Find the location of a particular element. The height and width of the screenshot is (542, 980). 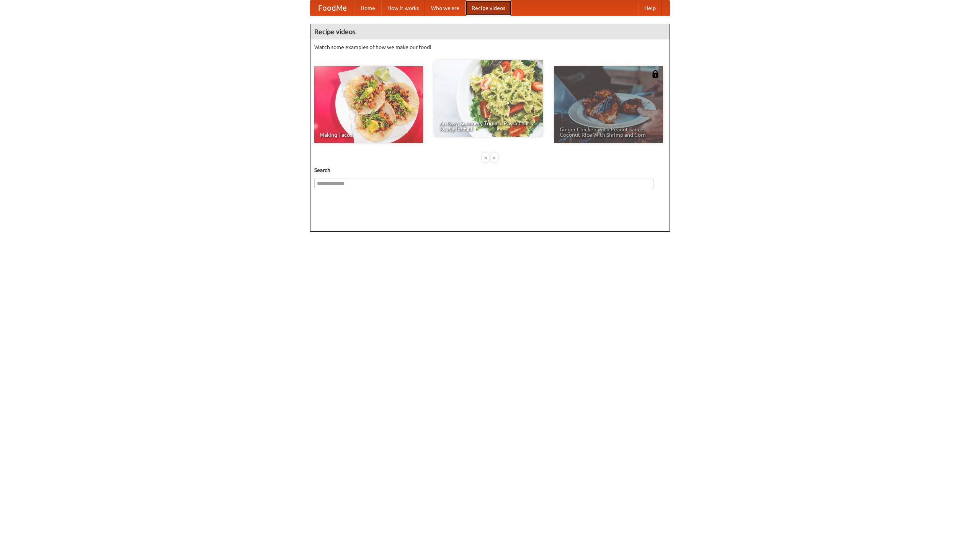

a: Home is located at coordinates (368, 8).